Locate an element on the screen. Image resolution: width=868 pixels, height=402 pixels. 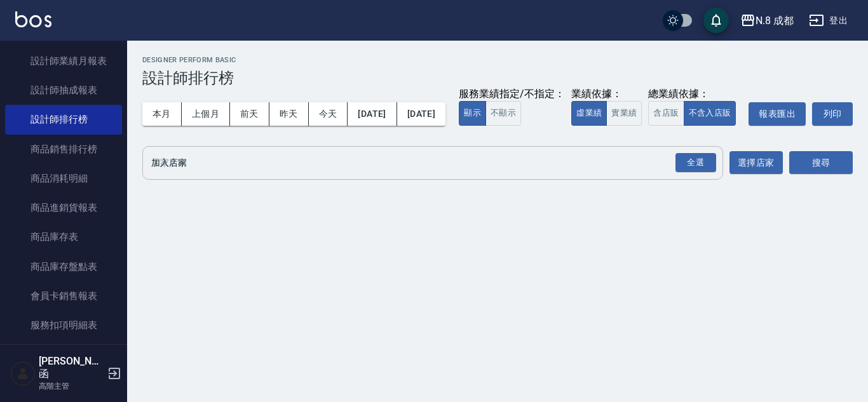
button: 不含入店販 is located at coordinates (710, 113).